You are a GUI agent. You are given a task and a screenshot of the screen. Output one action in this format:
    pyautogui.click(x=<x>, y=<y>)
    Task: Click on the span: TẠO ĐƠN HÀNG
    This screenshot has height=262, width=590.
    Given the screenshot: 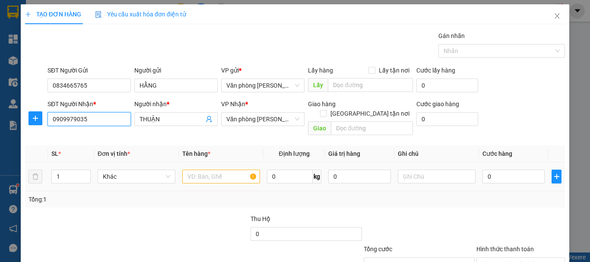 What is the action you would take?
    pyautogui.click(x=53, y=14)
    